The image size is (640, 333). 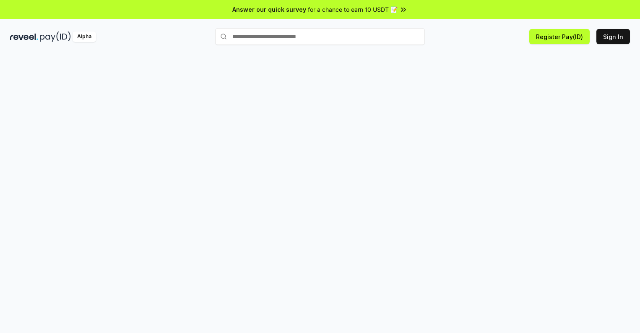 What do you see at coordinates (614, 37) in the screenshot?
I see `button: Sign In` at bounding box center [614, 37].